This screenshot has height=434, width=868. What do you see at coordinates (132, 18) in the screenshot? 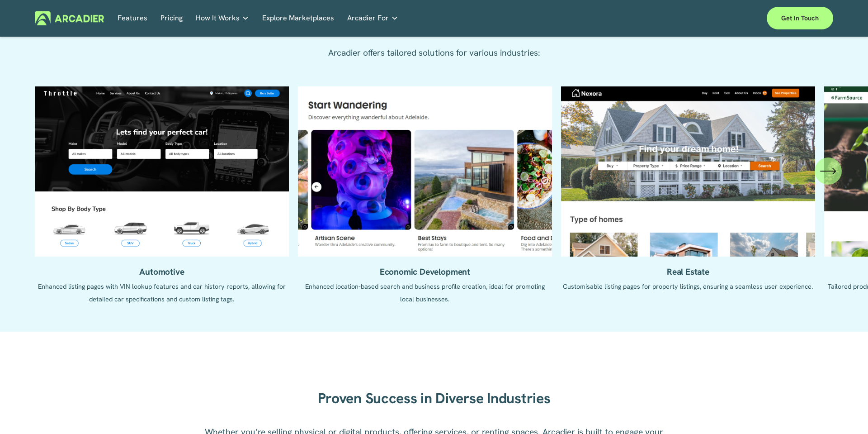
I see `a: Features` at bounding box center [132, 18].